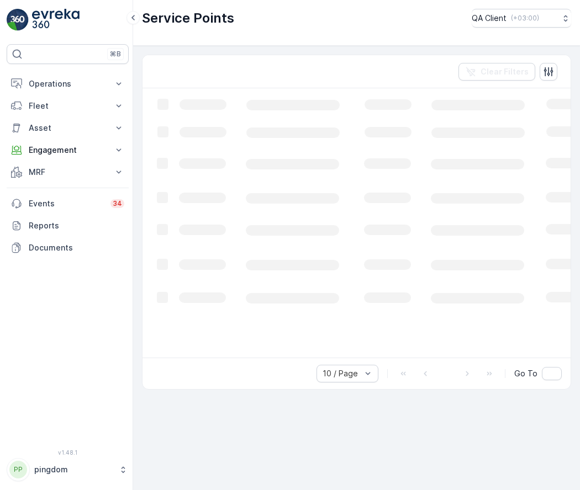  I want to click on button: MRF, so click(67, 172).